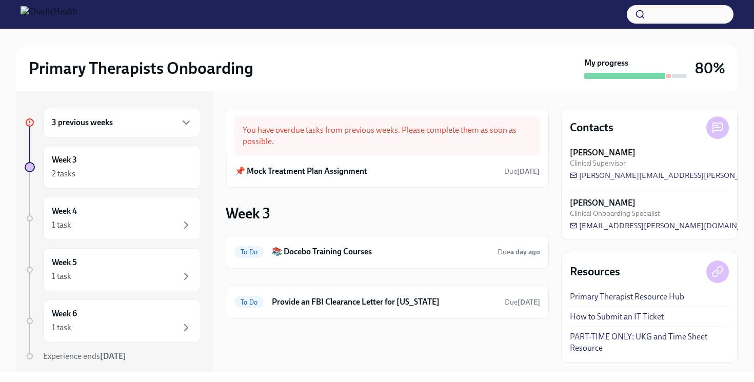 The width and height of the screenshot is (754, 382). Describe the element at coordinates (113, 321) in the screenshot. I see `a: Week 61 task` at that location.